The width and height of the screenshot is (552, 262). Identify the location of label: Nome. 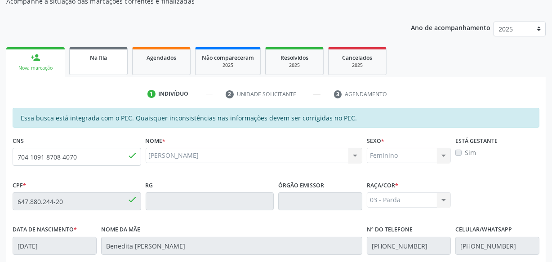
(156, 141).